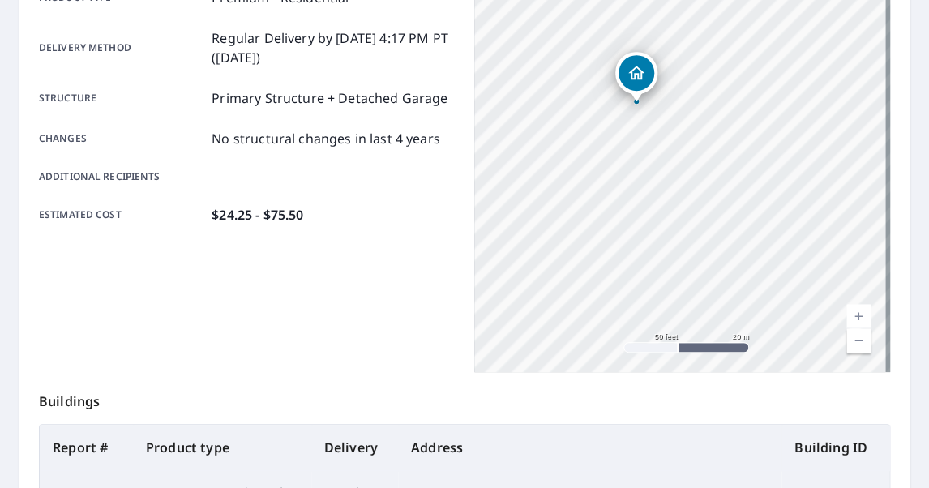 This screenshot has height=488, width=929. I want to click on p: $24.25 - $75.50, so click(257, 215).